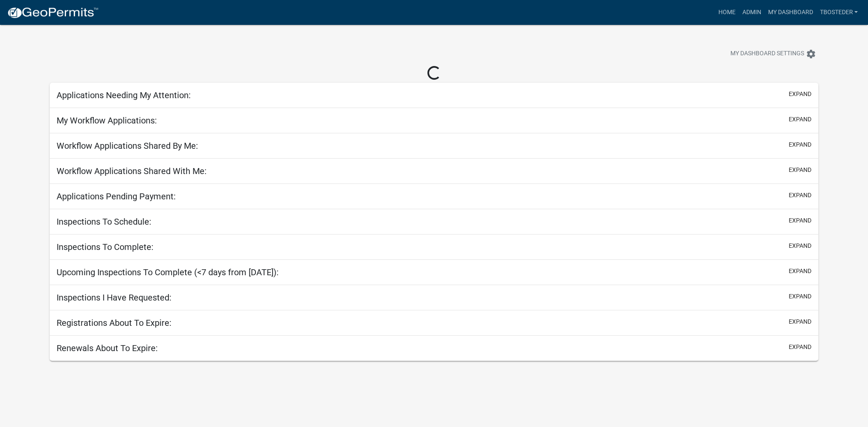 Image resolution: width=868 pixels, height=427 pixels. Describe the element at coordinates (752, 12) in the screenshot. I see `a: Admin` at that location.